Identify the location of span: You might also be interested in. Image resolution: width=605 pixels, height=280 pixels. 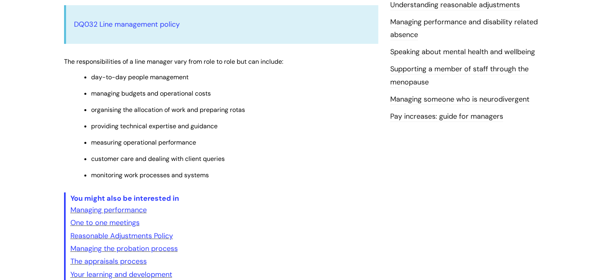
(124, 198).